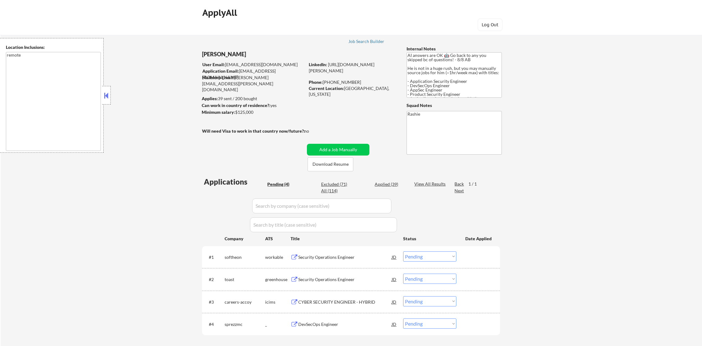 The width and height of the screenshot is (702, 346). What do you see at coordinates (344, 239) in the screenshot?
I see `div: Title` at bounding box center [344, 239].